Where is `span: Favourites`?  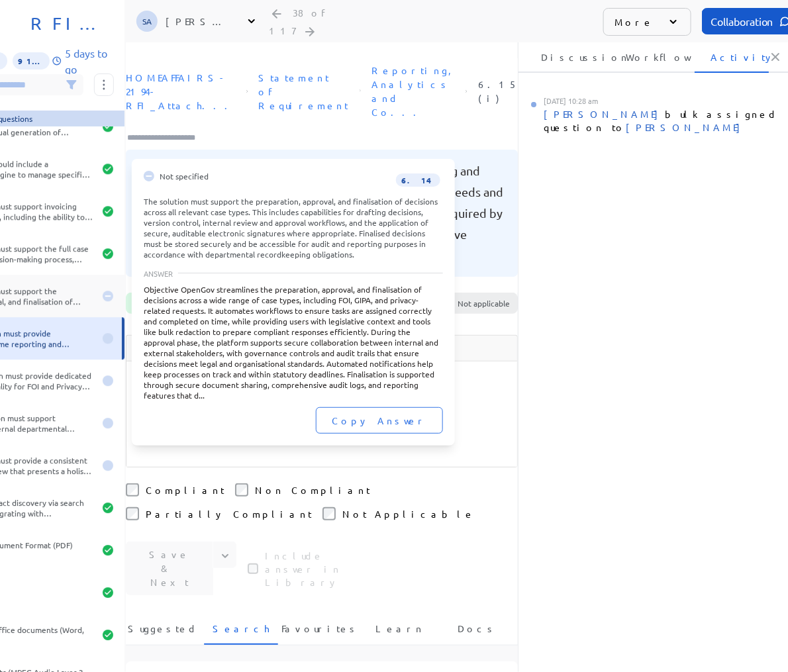
span: Favourites is located at coordinates (320, 632).